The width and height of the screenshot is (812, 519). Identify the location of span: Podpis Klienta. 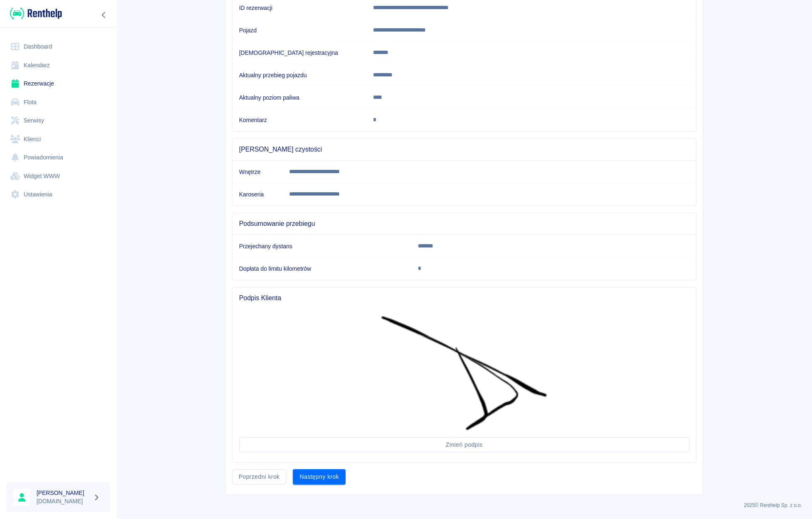
(464, 298).